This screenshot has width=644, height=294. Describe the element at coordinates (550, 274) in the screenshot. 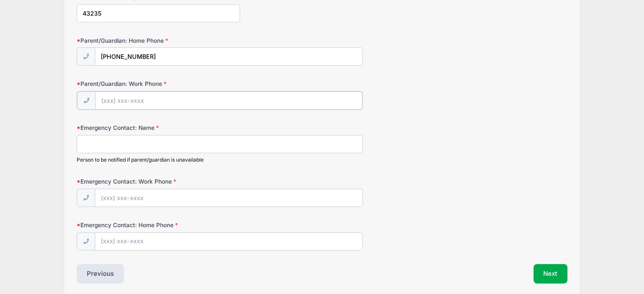

I see `button: Next` at that location.